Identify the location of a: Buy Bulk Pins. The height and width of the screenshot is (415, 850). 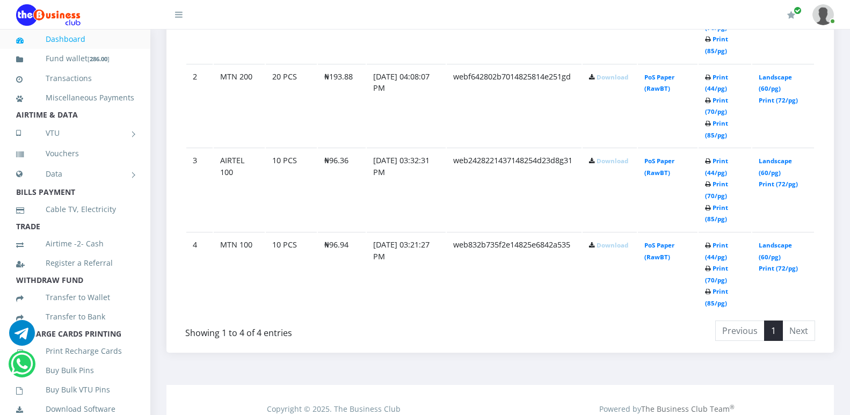
(75, 371).